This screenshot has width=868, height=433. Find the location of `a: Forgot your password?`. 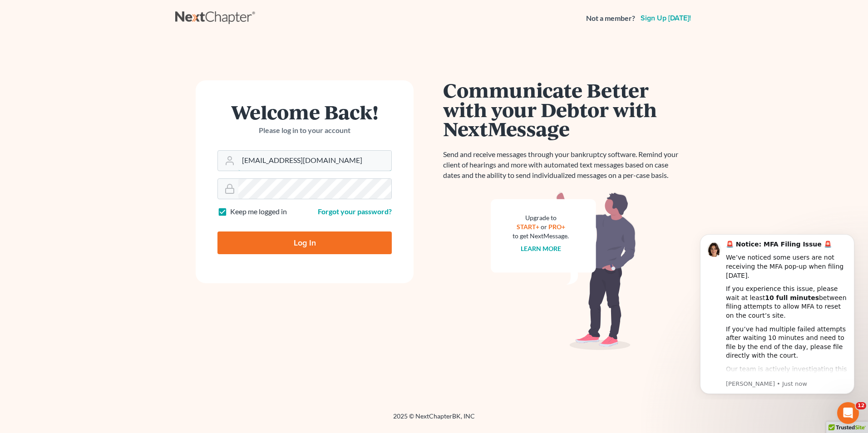

a: Forgot your password? is located at coordinates (355, 211).